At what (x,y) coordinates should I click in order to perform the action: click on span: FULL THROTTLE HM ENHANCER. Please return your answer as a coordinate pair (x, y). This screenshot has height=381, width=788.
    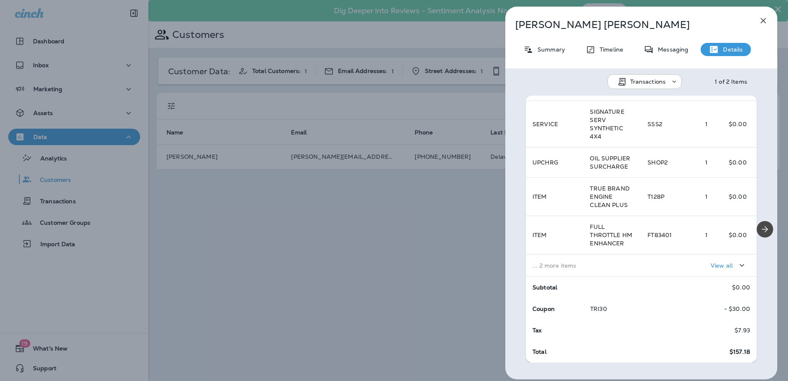
    Looking at the image, I should click on (611, 235).